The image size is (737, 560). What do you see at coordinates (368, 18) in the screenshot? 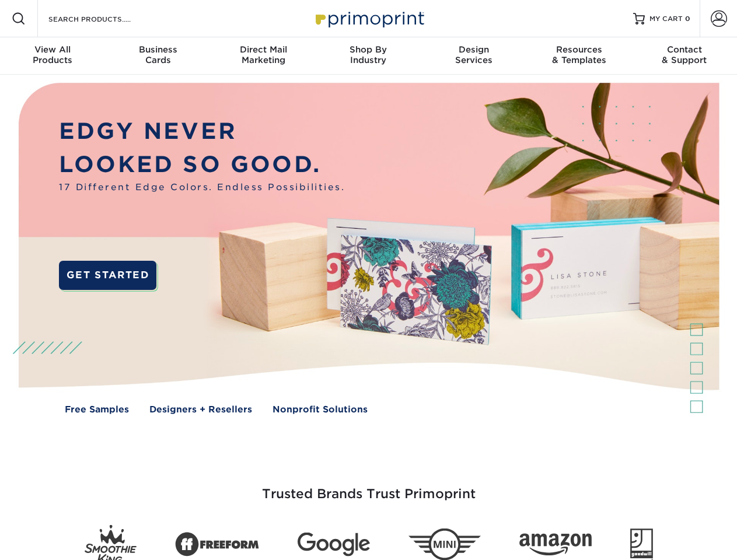
I see `img: Primoprint` at bounding box center [368, 18].